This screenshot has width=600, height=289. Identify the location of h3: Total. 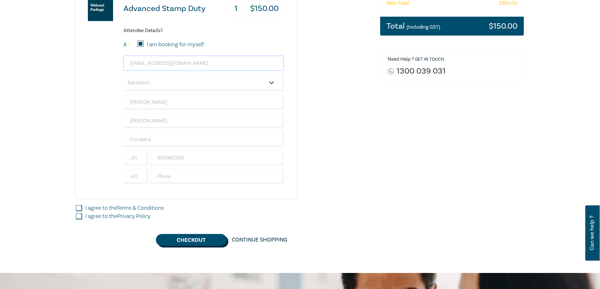
(413, 26).